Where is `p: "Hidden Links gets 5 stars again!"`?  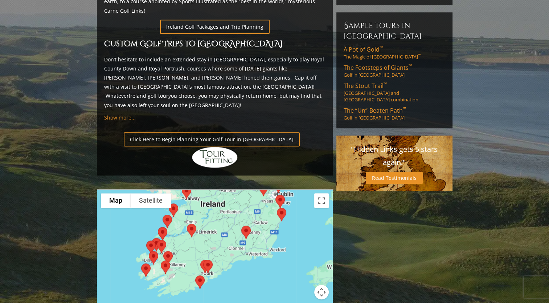
p: "Hidden Links gets 5 stars again!" is located at coordinates (395, 156).